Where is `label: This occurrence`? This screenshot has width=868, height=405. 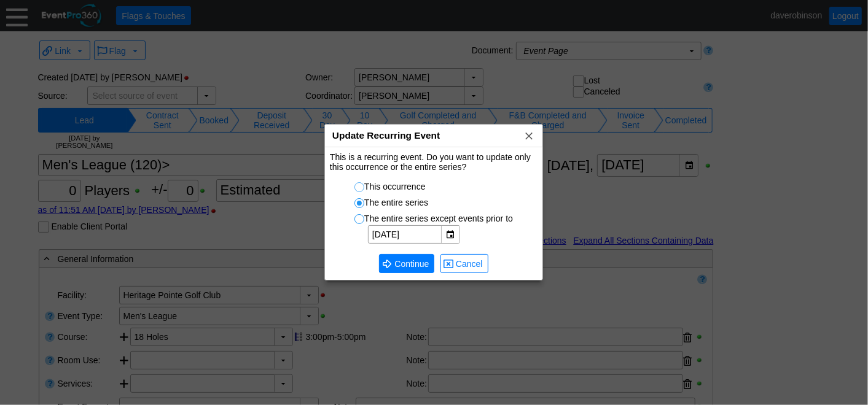 label: This occurrence is located at coordinates (390, 187).